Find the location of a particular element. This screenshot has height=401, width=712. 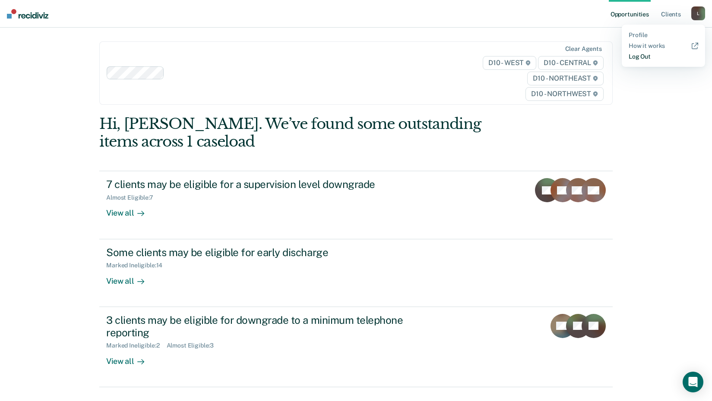

button: L is located at coordinates (698, 13).